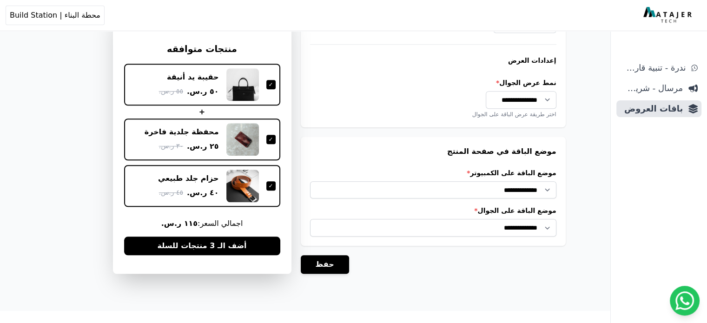  What do you see at coordinates (653, 68) in the screenshot?
I see `span: ندرة - تنبية قارب علي النفاذ` at bounding box center [653, 68].